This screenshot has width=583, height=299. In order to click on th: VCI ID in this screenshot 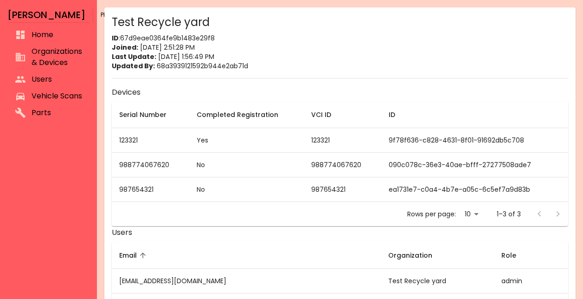, I will do `click(342, 115)`.